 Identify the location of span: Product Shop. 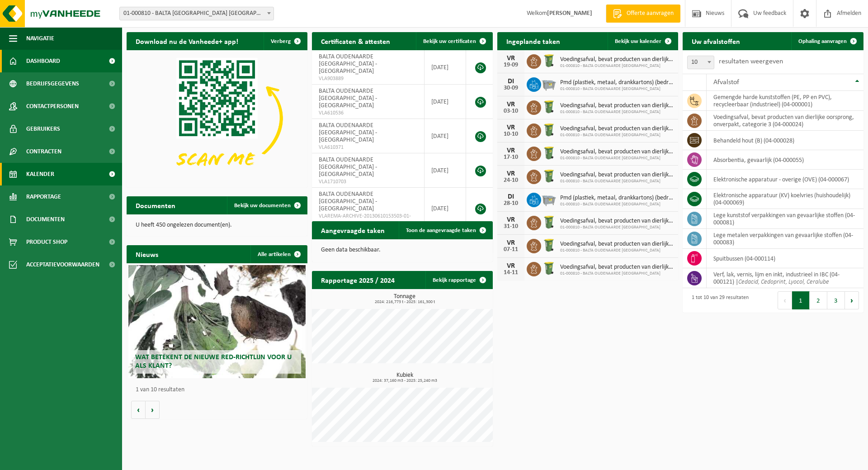
(47, 242).